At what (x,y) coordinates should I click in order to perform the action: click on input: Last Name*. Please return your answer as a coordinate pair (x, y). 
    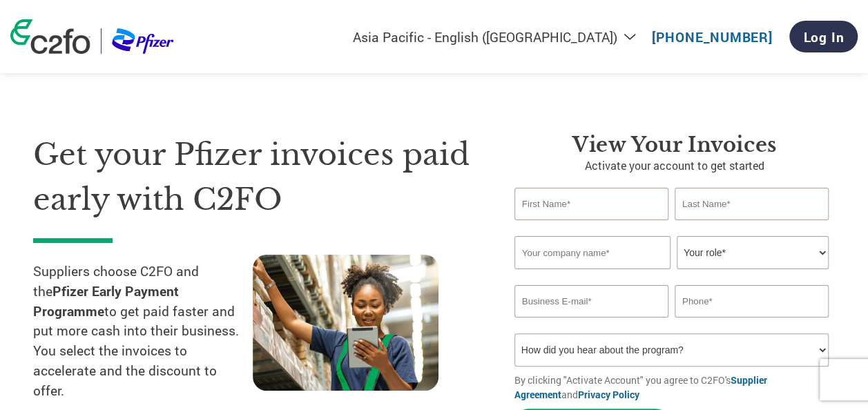
    Looking at the image, I should click on (751, 204).